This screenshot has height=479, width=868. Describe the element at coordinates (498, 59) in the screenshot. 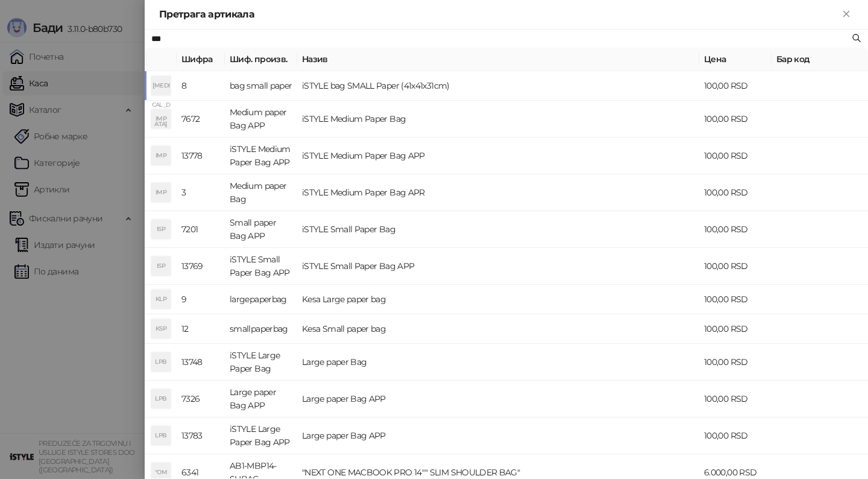

I see `th: Назив` at that location.